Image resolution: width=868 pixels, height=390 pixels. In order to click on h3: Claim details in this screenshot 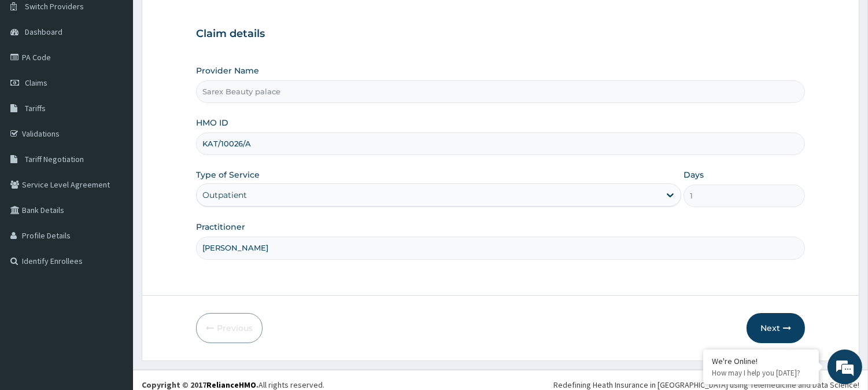, I will do `click(500, 34)`.